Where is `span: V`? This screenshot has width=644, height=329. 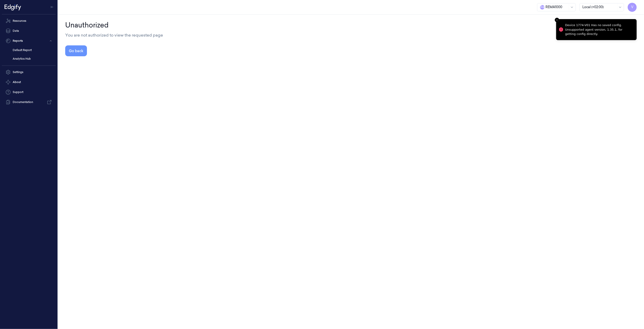 span: V is located at coordinates (633, 7).